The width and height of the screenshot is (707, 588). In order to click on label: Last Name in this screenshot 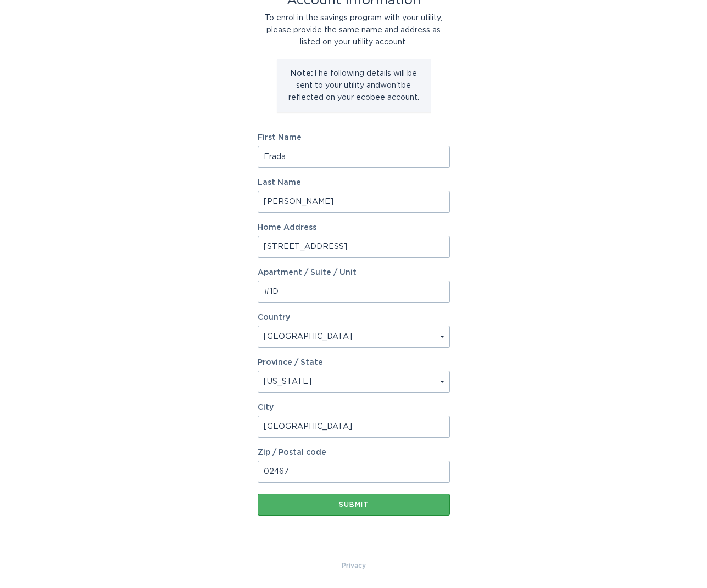, I will do `click(354, 183)`.